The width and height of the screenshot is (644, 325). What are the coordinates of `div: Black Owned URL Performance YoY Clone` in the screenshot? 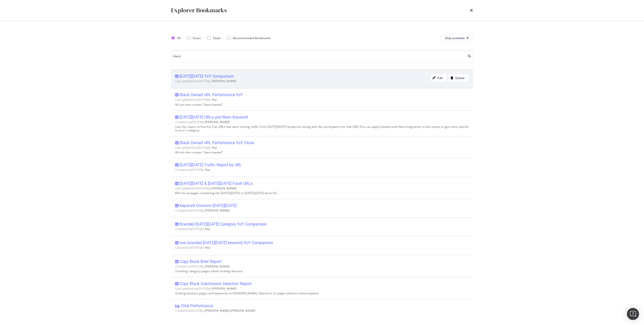 It's located at (217, 143).